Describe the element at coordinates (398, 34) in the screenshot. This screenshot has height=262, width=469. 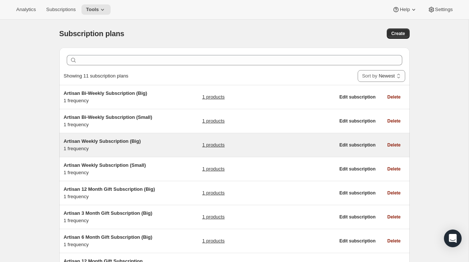
I see `button: Create` at that location.